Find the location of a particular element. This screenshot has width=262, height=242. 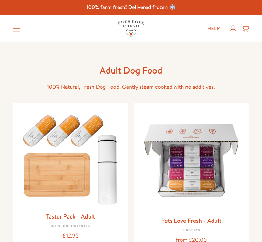

img: Taster Pack - Adult is located at coordinates (71, 158).